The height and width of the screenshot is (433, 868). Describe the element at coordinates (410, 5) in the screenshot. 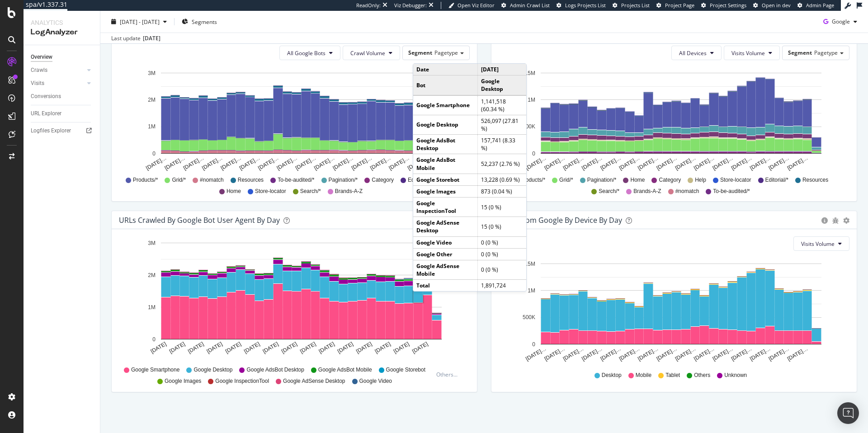

I see `div: Viz Debugger:` at that location.